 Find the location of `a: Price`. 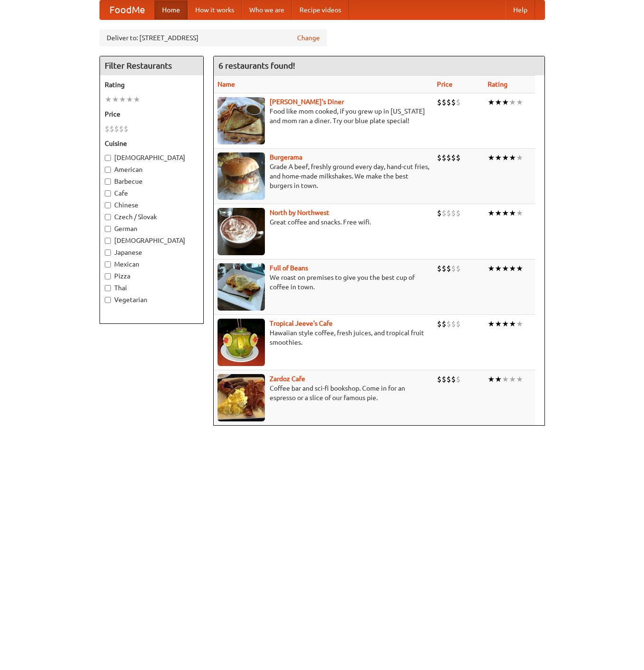

a: Price is located at coordinates (444, 85).